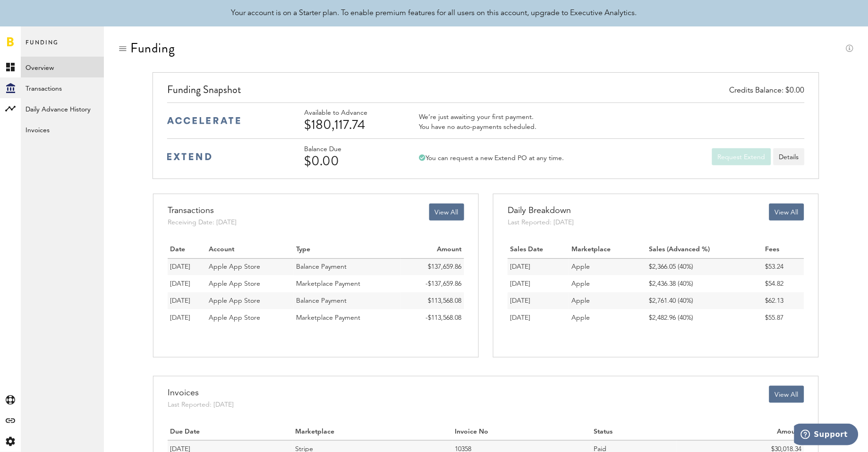 This screenshot has height=452, width=868. What do you see at coordinates (491, 159) in the screenshot?
I see `div: You can request a new Extend PO at any time.` at bounding box center [491, 159].